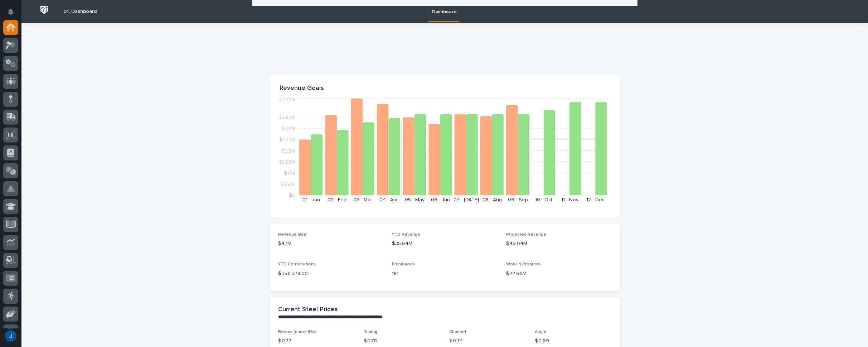  I want to click on tspan: $0, so click(292, 196).